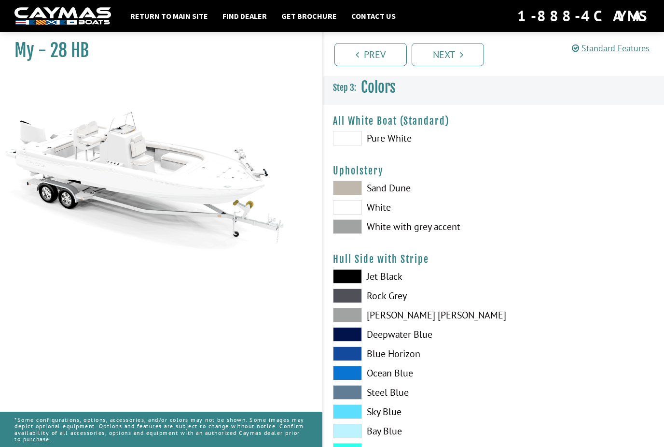  Describe the element at coordinates (408, 334) in the screenshot. I see `label: Deepwater Blue` at that location.